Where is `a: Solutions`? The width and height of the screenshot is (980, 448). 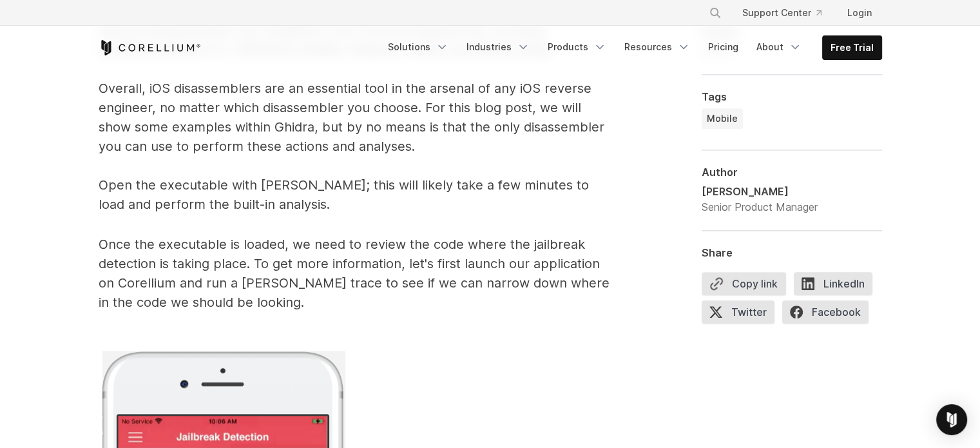 a: Solutions is located at coordinates (418, 47).